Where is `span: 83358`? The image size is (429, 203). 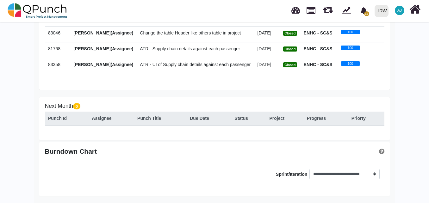 span: 83358 is located at coordinates (54, 65).